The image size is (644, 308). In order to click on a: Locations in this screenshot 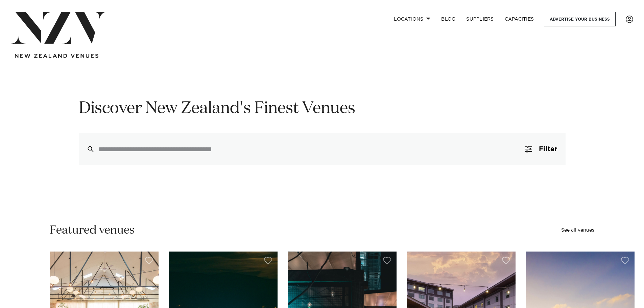, I will do `click(412, 19)`.